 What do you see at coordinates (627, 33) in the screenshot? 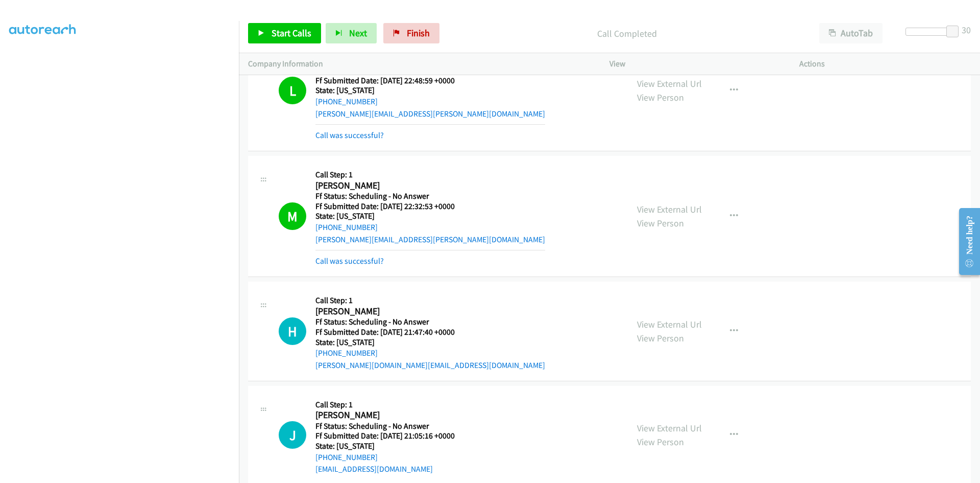
I see `p: Call Completed` at bounding box center [627, 33].